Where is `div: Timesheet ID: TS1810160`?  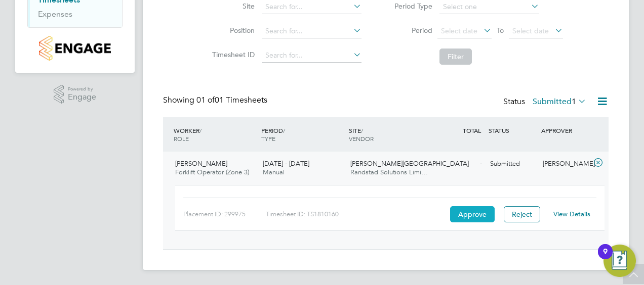
div: Timesheet ID: TS1810160 is located at coordinates (356, 214).